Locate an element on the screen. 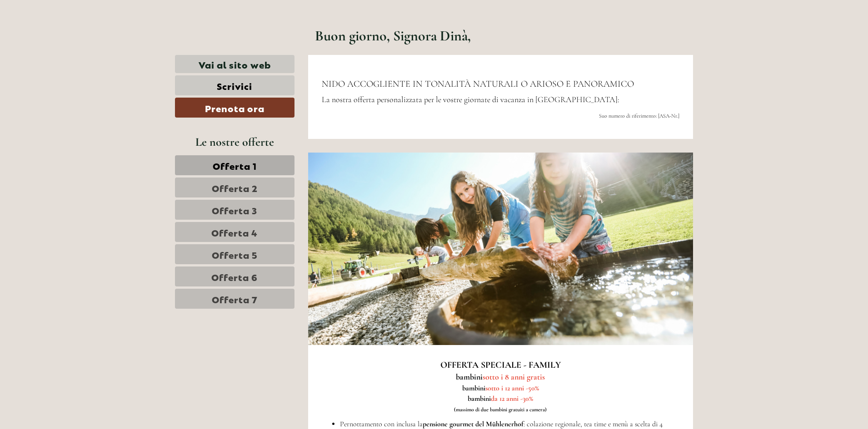  div: Le nostre offerte is located at coordinates (235, 142).